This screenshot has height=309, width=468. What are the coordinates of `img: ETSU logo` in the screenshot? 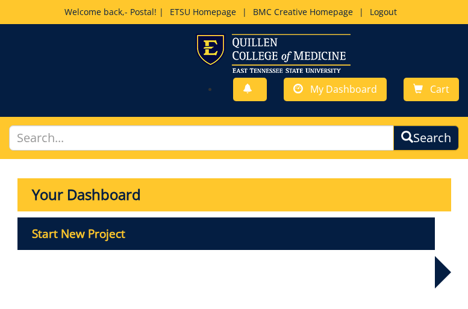 It's located at (273, 53).